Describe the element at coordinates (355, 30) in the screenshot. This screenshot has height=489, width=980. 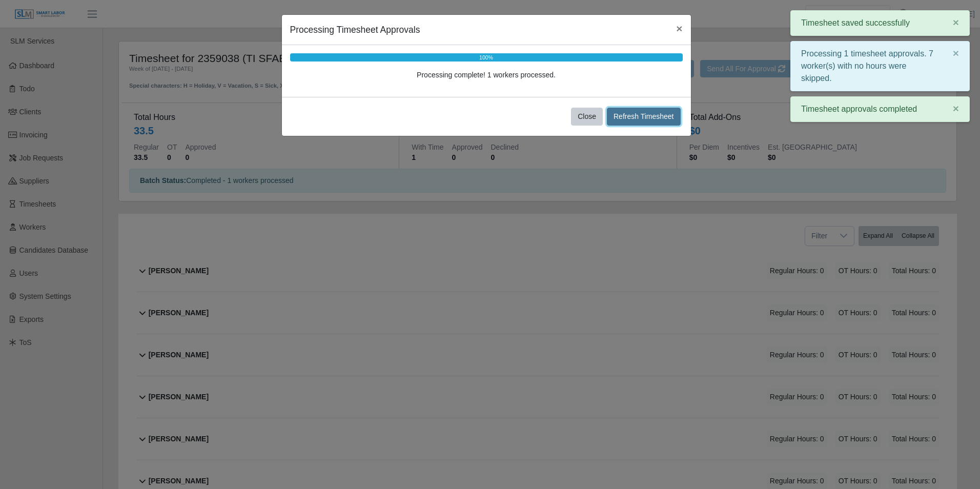
I see `h5: Processing Timesheet Approvals` at that location.